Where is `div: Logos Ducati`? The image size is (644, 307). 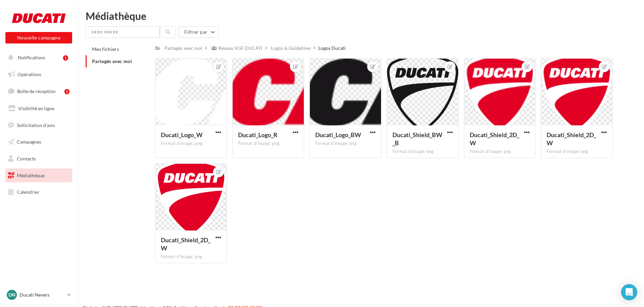
div: Logos Ducati is located at coordinates (332, 48).